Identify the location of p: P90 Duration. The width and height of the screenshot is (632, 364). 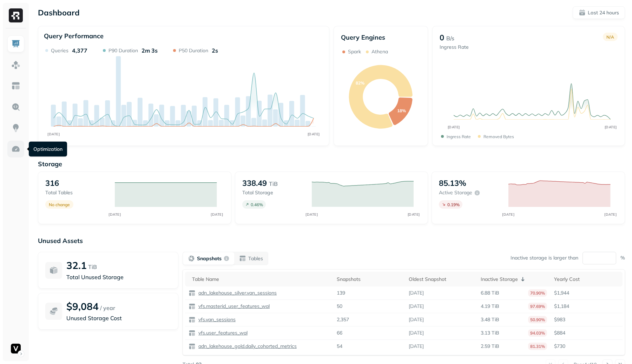
(123, 50).